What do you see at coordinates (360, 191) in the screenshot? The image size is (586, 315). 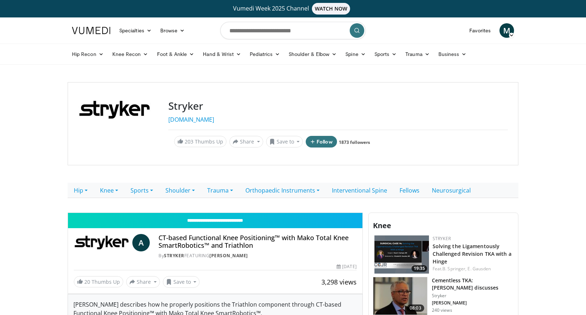 I see `a: Interventional Spine` at bounding box center [360, 191].